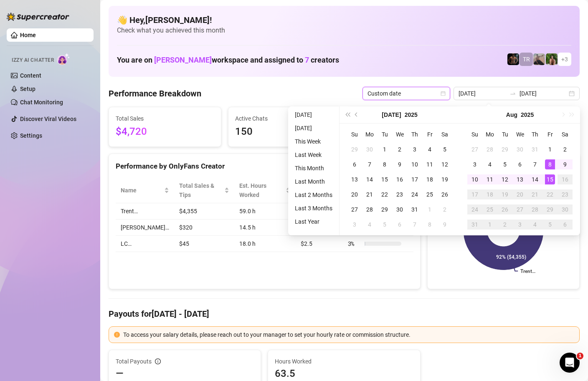  I want to click on th: Mo, so click(490, 134).